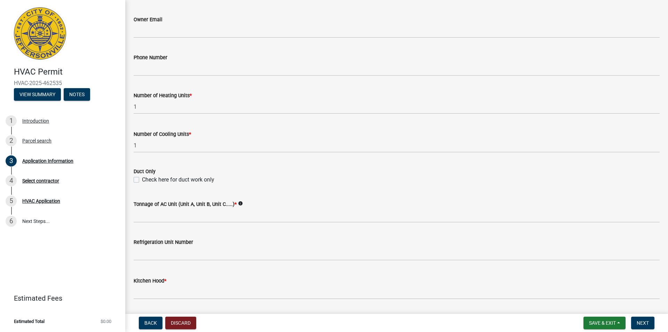  I want to click on div: 1, so click(11, 121).